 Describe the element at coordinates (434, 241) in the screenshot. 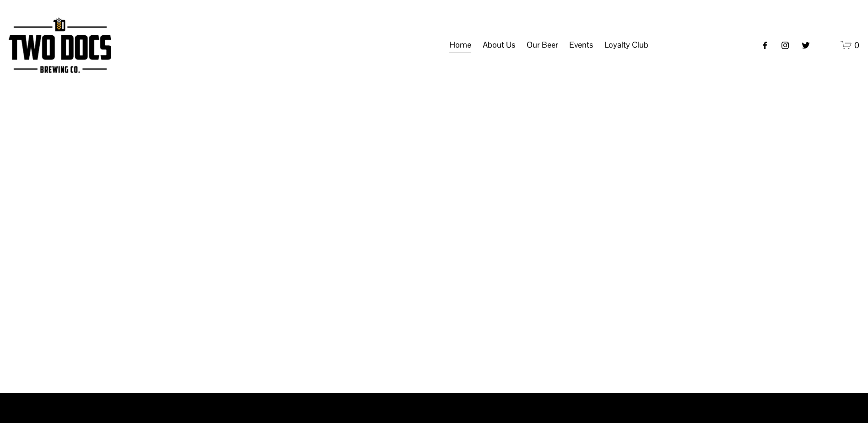

I see `h1: Beer is Art.` at that location.